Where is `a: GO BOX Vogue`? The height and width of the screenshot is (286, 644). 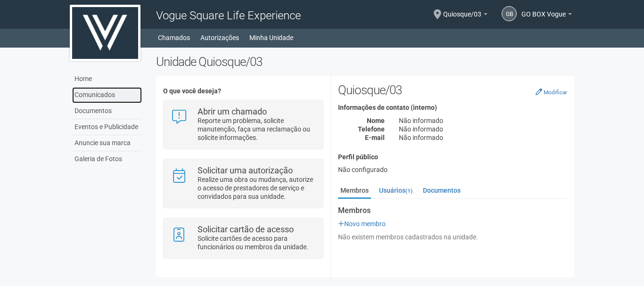
a: GO BOX Vogue is located at coordinates (546, 15).